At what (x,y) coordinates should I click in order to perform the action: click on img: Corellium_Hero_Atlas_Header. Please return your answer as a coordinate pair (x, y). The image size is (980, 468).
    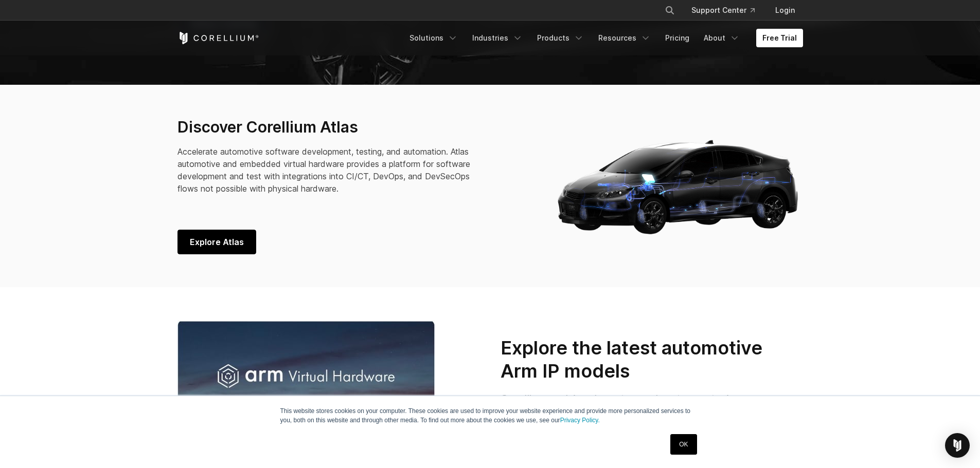
    Looking at the image, I should click on (678, 186).